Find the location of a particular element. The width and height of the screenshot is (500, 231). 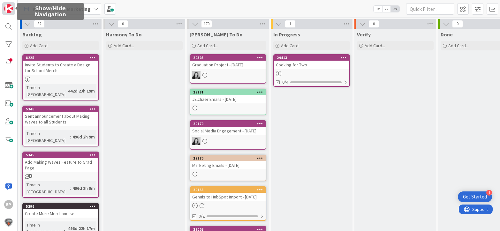

span: Done is located at coordinates (447, 34).